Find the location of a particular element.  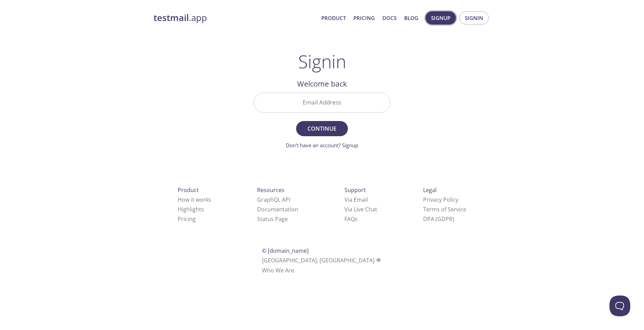

a: Highlights is located at coordinates (191, 209).